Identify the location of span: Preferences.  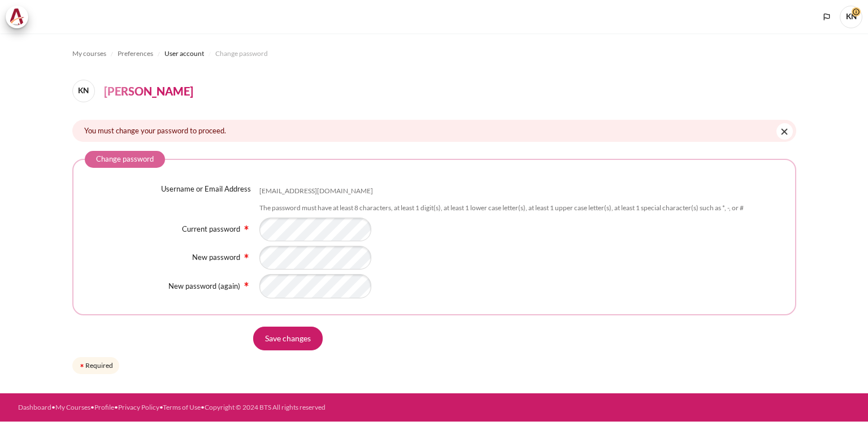
(135, 54).